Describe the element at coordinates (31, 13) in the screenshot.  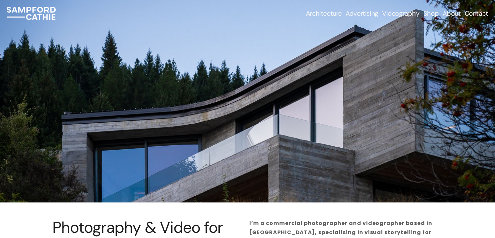
I see `img: Sampford Cathie Photo + Video` at that location.